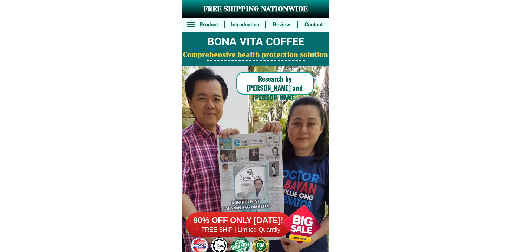  I want to click on h2: BONA VITA COFFEE, so click(256, 42).